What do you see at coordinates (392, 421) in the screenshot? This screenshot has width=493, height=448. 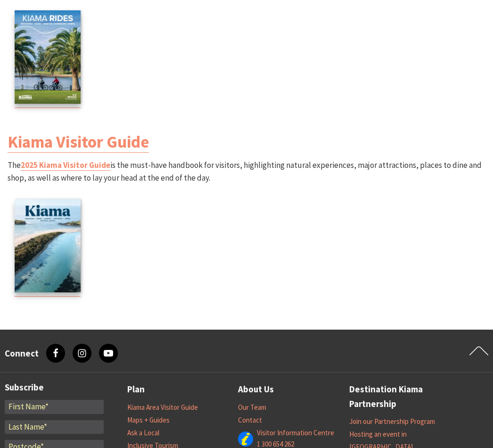 I see `a: Join our Partnership Program` at bounding box center [392, 421].